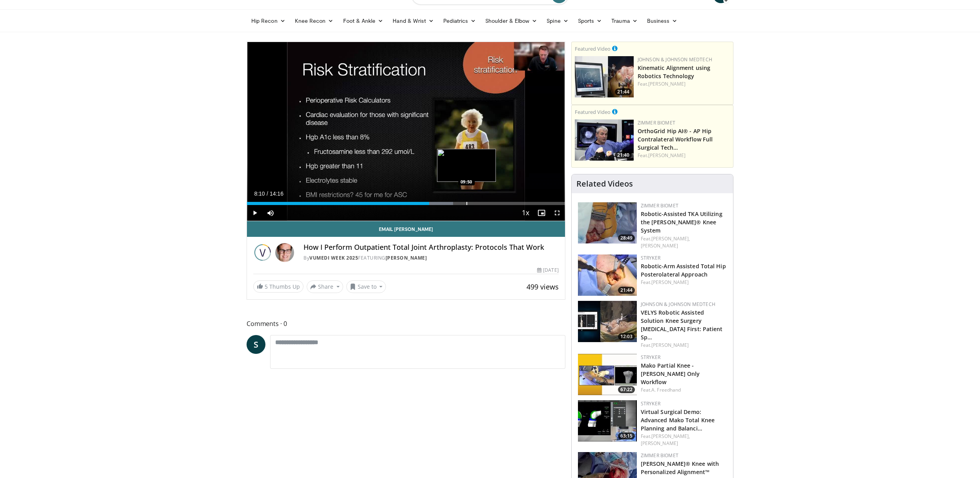 The width and height of the screenshot is (980, 478). Describe the element at coordinates (608, 321) in the screenshot. I see `a: 12:03` at that location.